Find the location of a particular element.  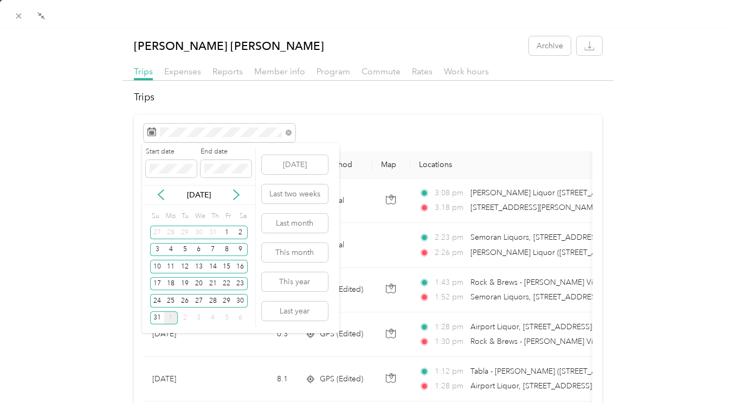

div: Th is located at coordinates (214, 216).